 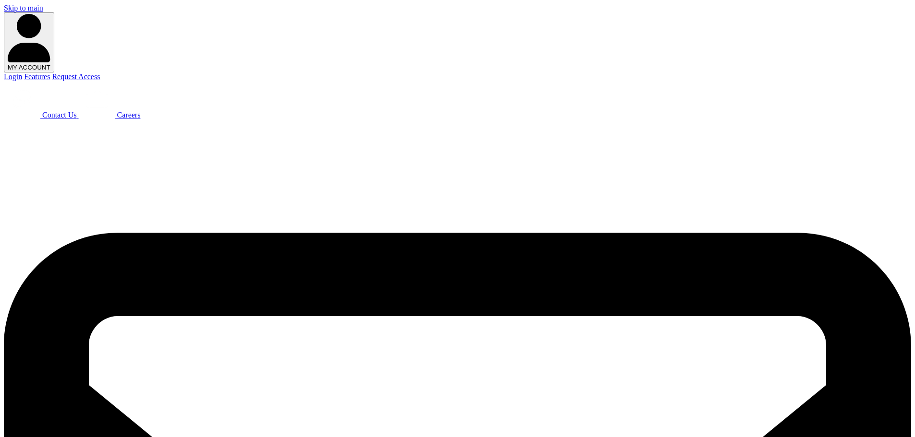 I want to click on img: Beacon Funding Careers, so click(x=97, y=99).